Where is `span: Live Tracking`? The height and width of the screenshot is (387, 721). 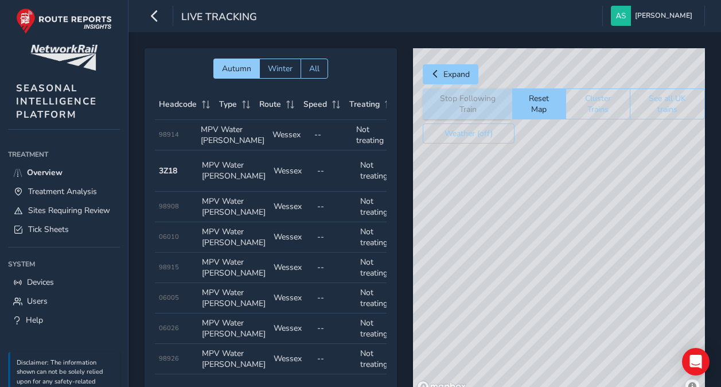
span: Live Tracking is located at coordinates (219, 18).